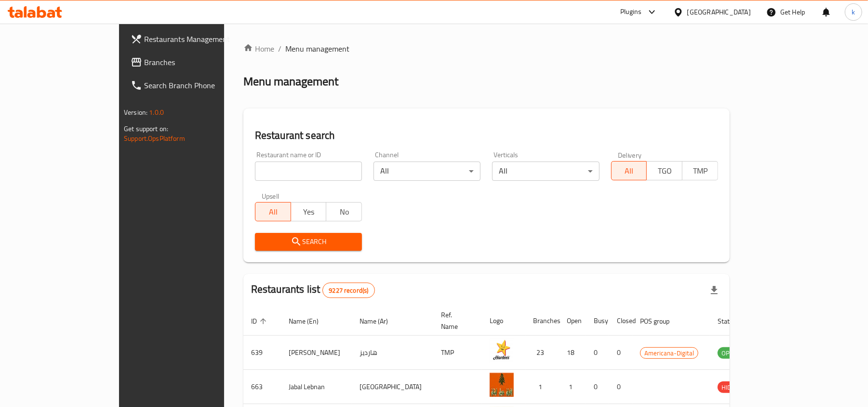  What do you see at coordinates (309, 241) in the screenshot?
I see `button: Search` at bounding box center [309, 241].